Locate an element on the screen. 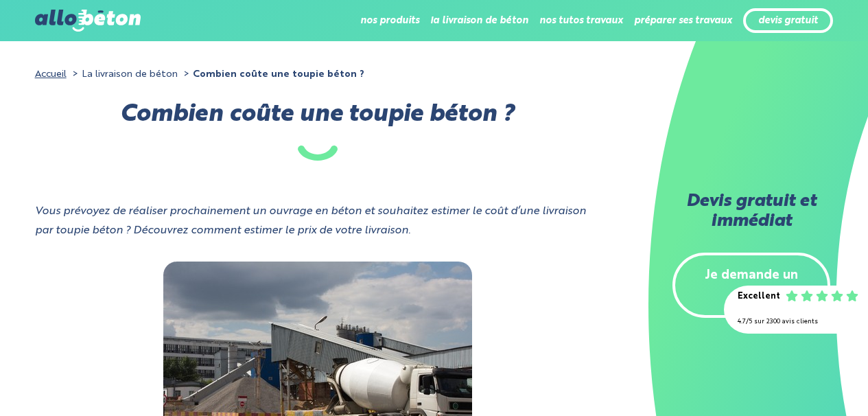 Image resolution: width=868 pixels, height=416 pixels. li: La livraison de béton is located at coordinates (124, 74).